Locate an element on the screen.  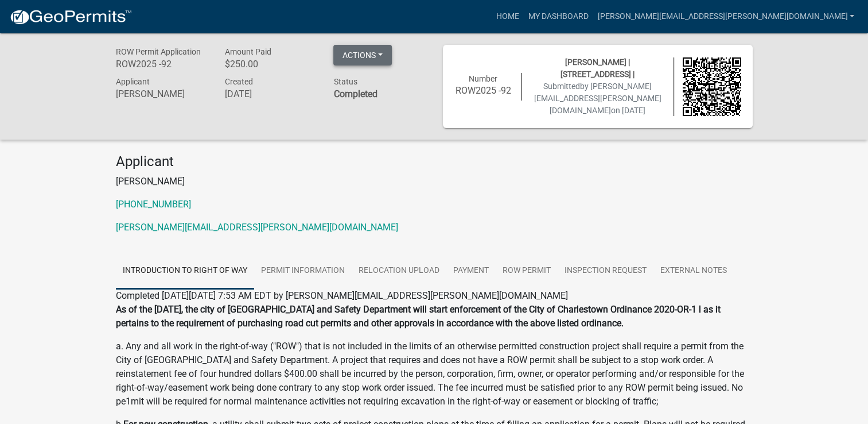
a: External Notes is located at coordinates (694, 271).